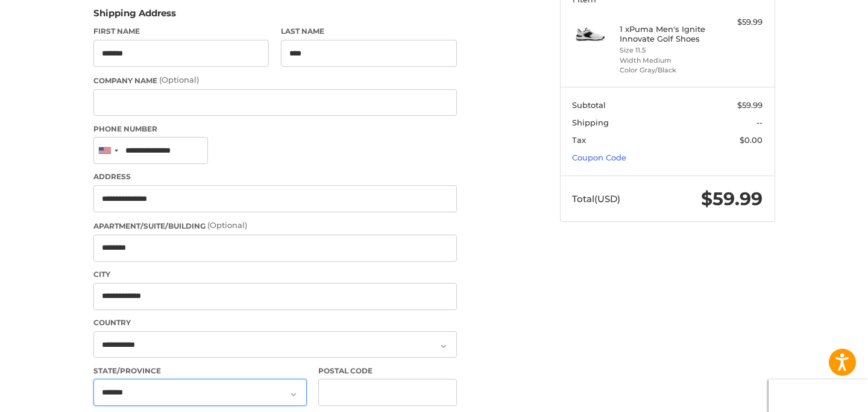 Image resolution: width=868 pixels, height=412 pixels. Describe the element at coordinates (596, 199) in the screenshot. I see `span: Total (USD)` at that location.